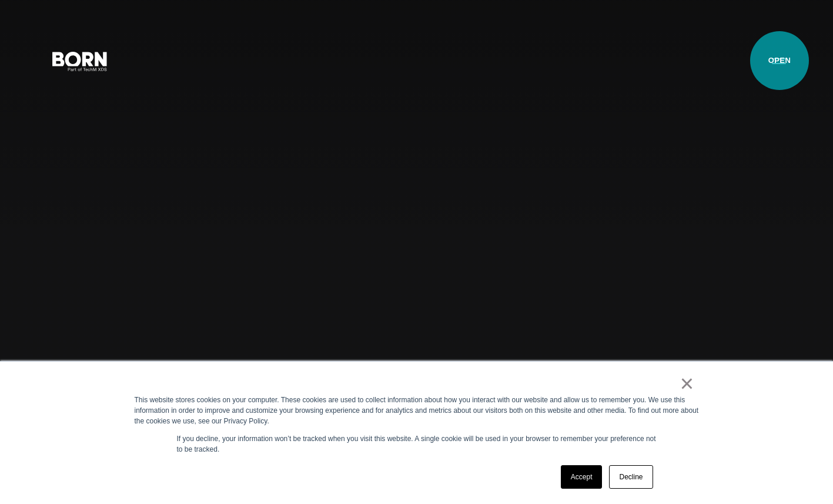  Describe the element at coordinates (417, 444) in the screenshot. I see `p: If you decline, your information won’t be tracked when you visit this website. A single cookie wi...` at that location.